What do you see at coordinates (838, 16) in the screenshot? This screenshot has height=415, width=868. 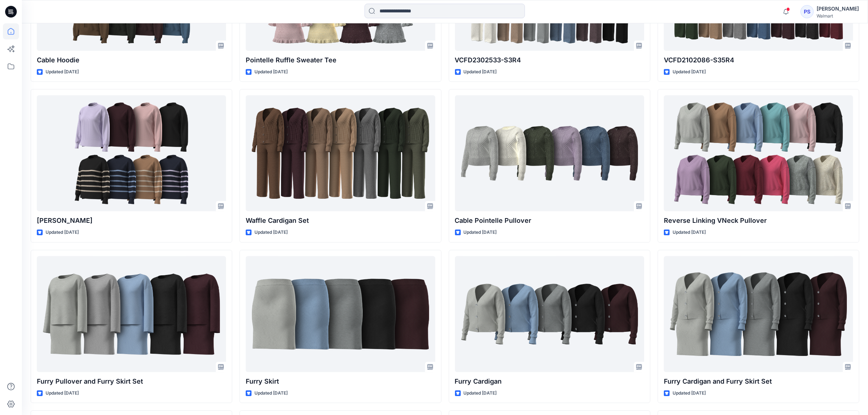 I see `div: Walmart` at bounding box center [838, 16].